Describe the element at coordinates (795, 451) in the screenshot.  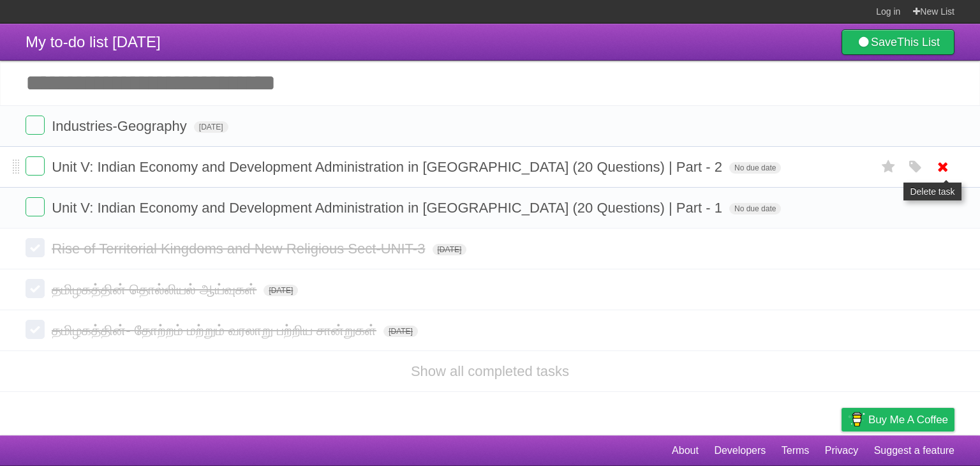
I see `a: Terms` at that location.